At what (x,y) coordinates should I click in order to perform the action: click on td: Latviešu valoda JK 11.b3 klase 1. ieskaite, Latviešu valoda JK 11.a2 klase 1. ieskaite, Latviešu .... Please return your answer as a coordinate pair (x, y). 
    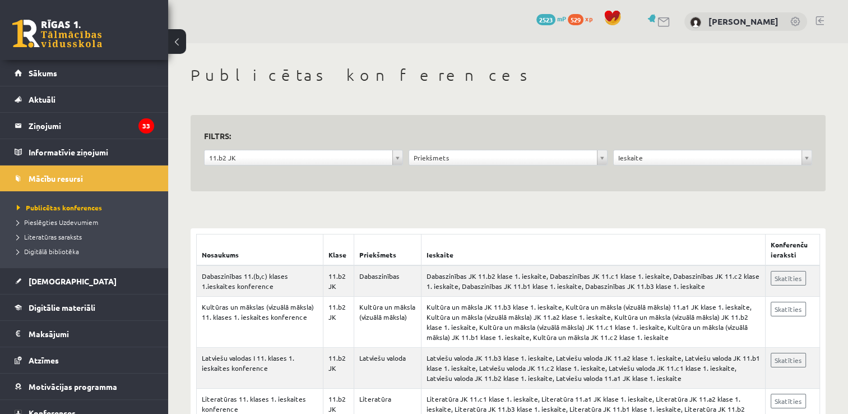
    Looking at the image, I should click on (593, 368).